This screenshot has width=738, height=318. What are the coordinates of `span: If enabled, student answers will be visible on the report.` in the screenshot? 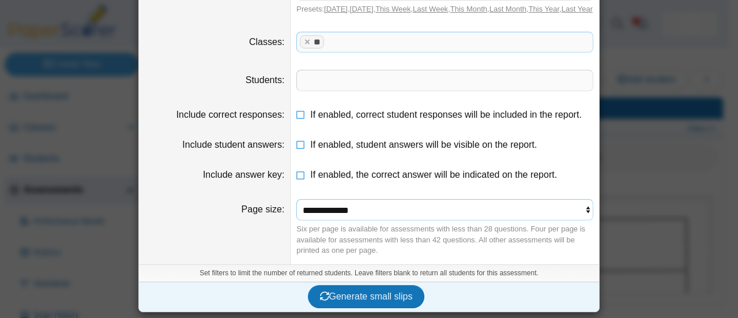 It's located at (423, 144).